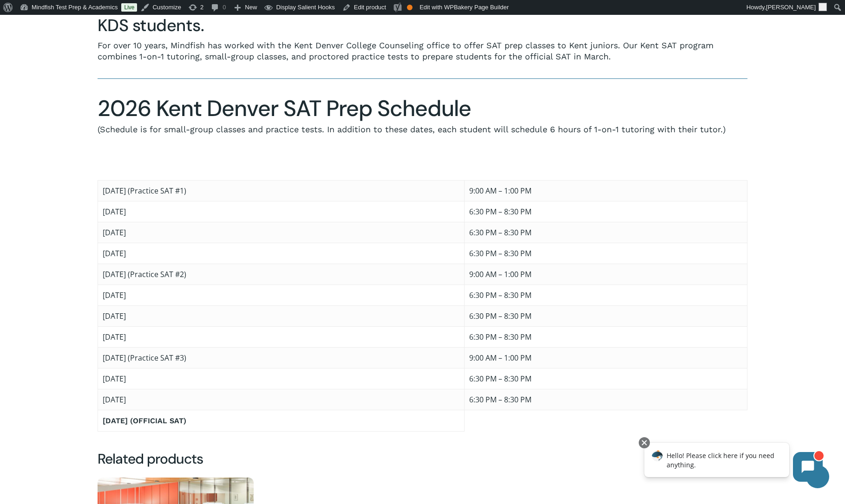  I want to click on img: Avatar, so click(23, 20).